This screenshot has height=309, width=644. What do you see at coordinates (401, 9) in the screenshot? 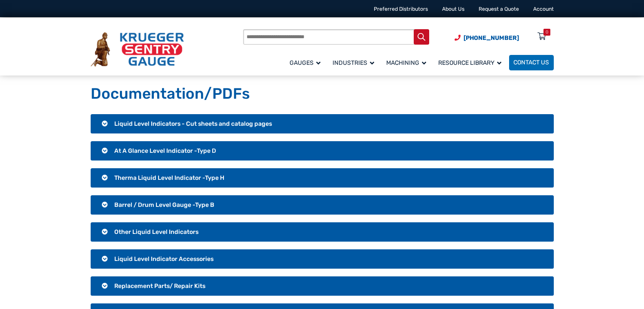
I see `a: Preferred Distributors` at bounding box center [401, 9].